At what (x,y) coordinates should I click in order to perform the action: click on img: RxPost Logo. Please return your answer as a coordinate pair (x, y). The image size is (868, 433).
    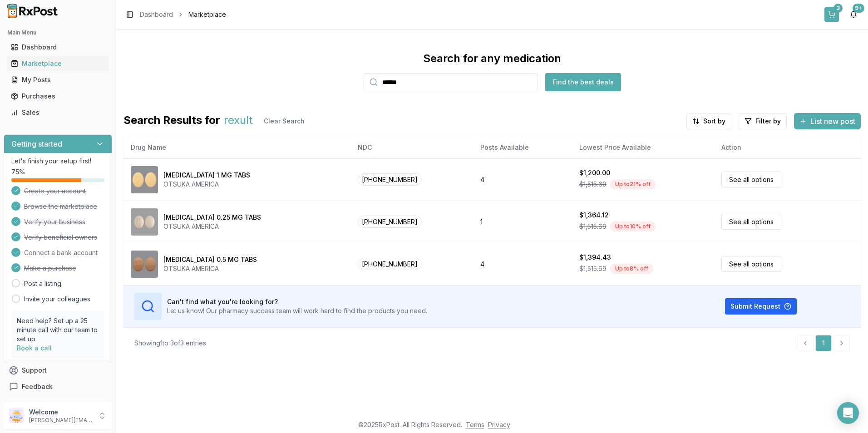
    Looking at the image, I should click on (33, 11).